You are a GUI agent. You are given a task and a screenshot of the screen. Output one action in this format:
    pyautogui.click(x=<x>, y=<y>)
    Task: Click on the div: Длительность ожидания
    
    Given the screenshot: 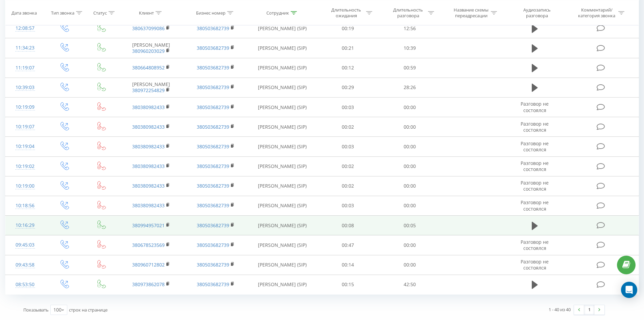 What is the action you would take?
    pyautogui.click(x=346, y=13)
    